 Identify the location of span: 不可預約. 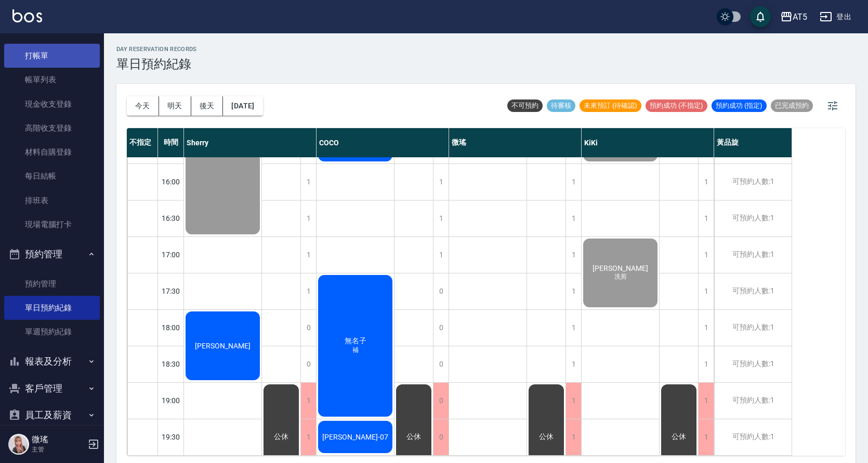
(525, 106).